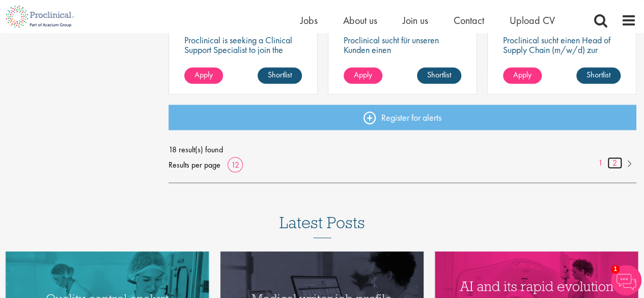  Describe the element at coordinates (402, 117) in the screenshot. I see `a: Register for alerts` at that location.